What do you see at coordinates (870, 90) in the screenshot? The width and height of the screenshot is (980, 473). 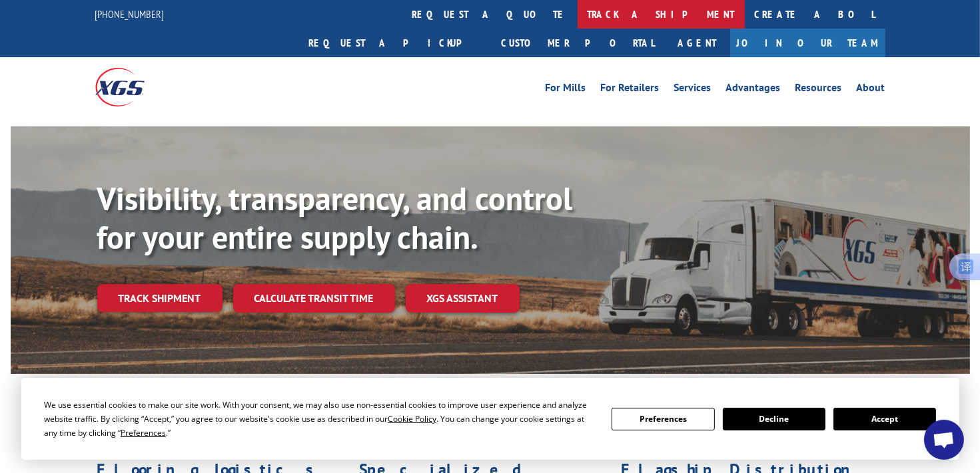 I see `a: About` at bounding box center [870, 90].